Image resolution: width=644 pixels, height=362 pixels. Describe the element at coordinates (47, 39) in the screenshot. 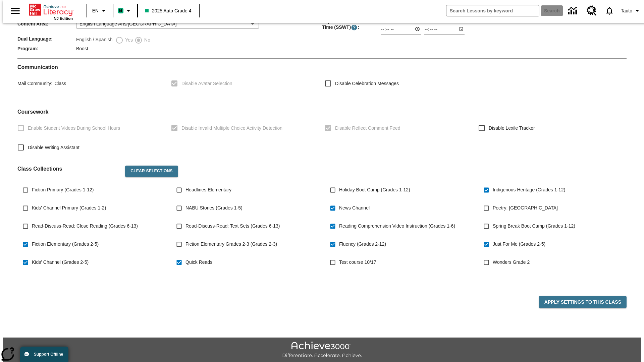

I see `span: Dual Language :` at that location.